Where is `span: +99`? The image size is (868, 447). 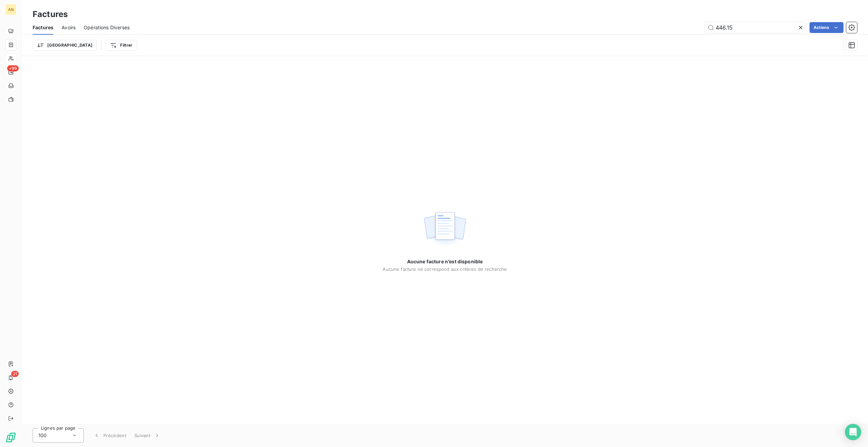
span: +99 is located at coordinates (13, 69).